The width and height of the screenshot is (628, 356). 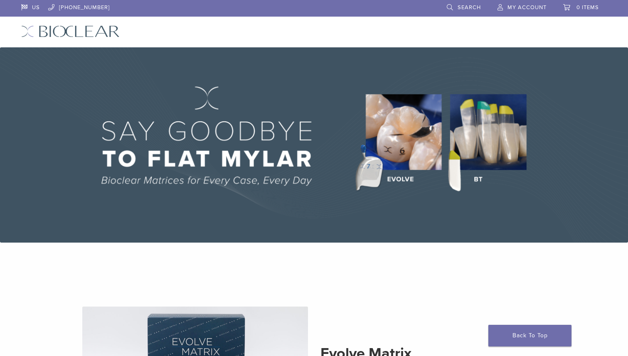 What do you see at coordinates (469, 7) in the screenshot?
I see `span: Search` at bounding box center [469, 7].